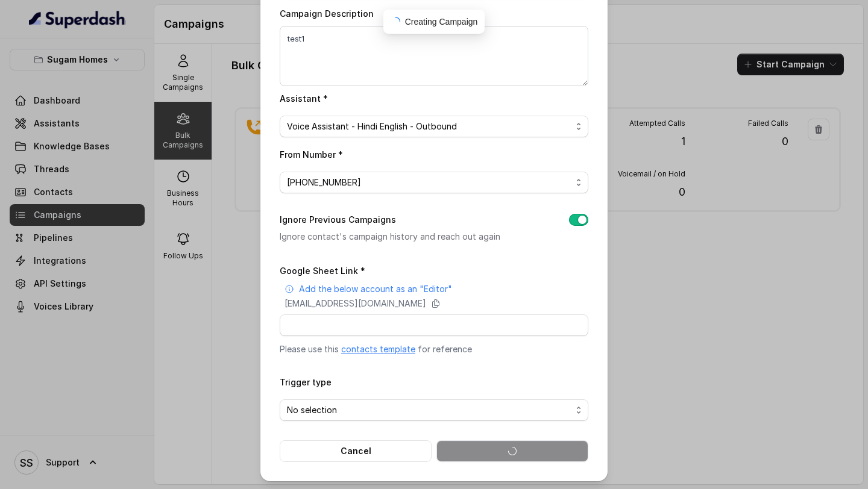 This screenshot has height=489, width=868. What do you see at coordinates (429, 126) in the screenshot?
I see `span: Voice Assistant - Hindi English - Outbound` at bounding box center [429, 126].